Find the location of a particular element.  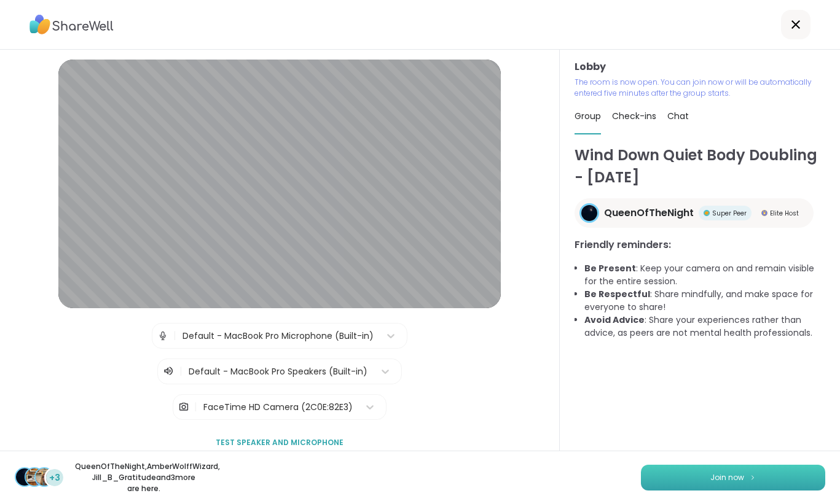

li: : Share mindfully, and make space for everyone to share! is located at coordinates (705, 301).